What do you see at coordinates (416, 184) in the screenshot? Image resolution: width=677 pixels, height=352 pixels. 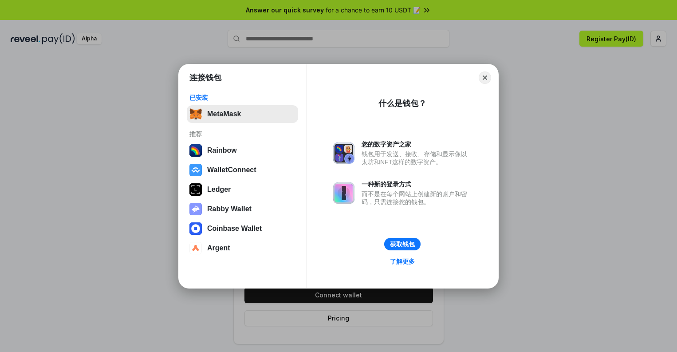 I see `div: 一种新的登录方式` at bounding box center [416, 184].